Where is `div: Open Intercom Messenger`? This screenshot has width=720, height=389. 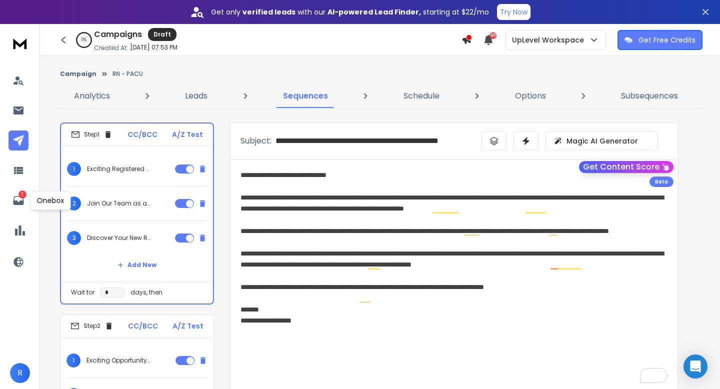
div: Open Intercom Messenger is located at coordinates (696, 367).